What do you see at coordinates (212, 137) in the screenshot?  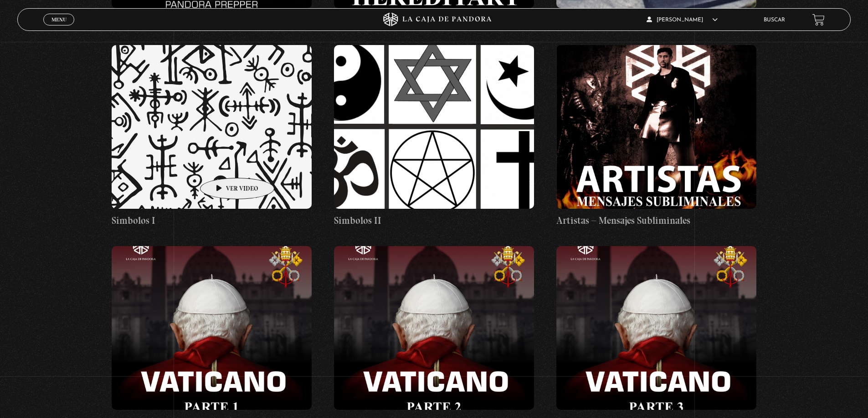 I see `a: Símbolos I` at bounding box center [212, 137].